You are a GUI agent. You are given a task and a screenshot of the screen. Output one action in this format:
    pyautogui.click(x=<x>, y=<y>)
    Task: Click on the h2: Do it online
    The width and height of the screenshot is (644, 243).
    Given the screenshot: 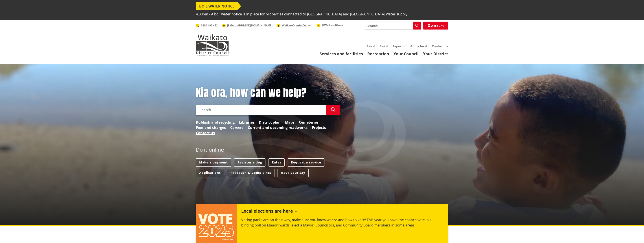 What is the action you would take?
    pyautogui.click(x=210, y=150)
    